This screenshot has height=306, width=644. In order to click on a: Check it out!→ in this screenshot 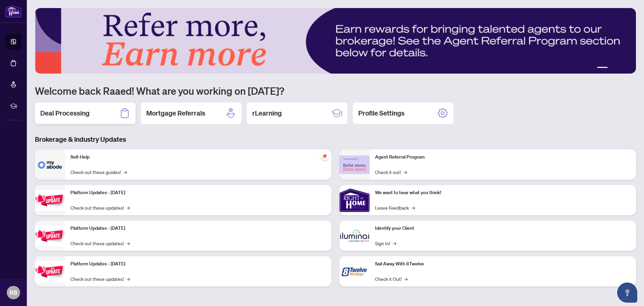, I will do `click(391, 172)`.